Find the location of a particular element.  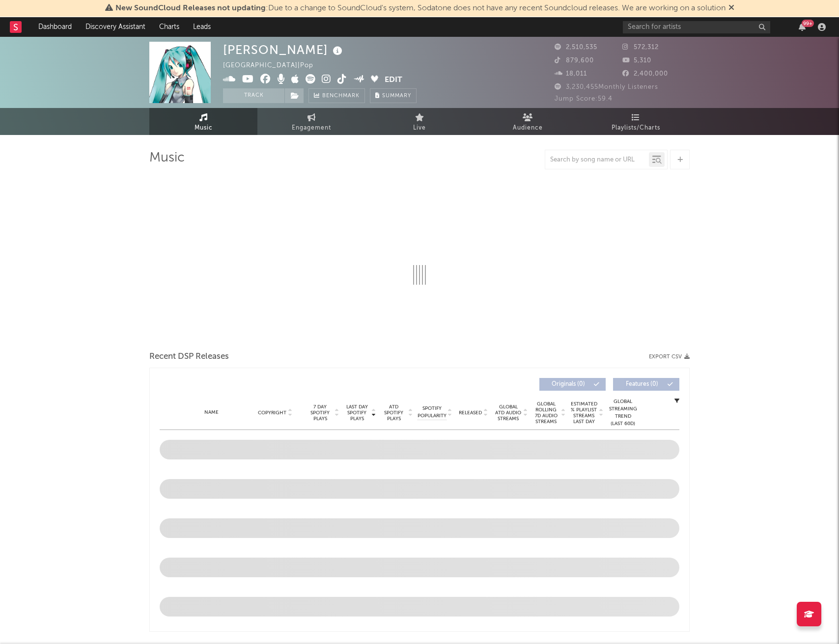

span: 5,310 is located at coordinates (637, 60).